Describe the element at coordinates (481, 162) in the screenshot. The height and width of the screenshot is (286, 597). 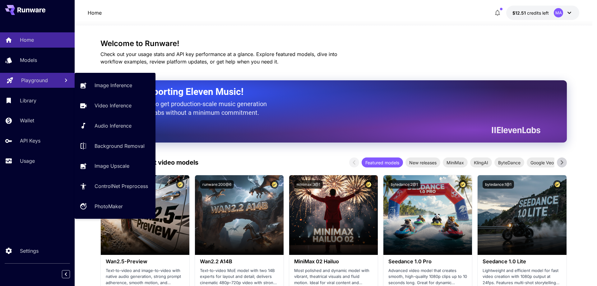
I see `span: KlingAI` at that location.